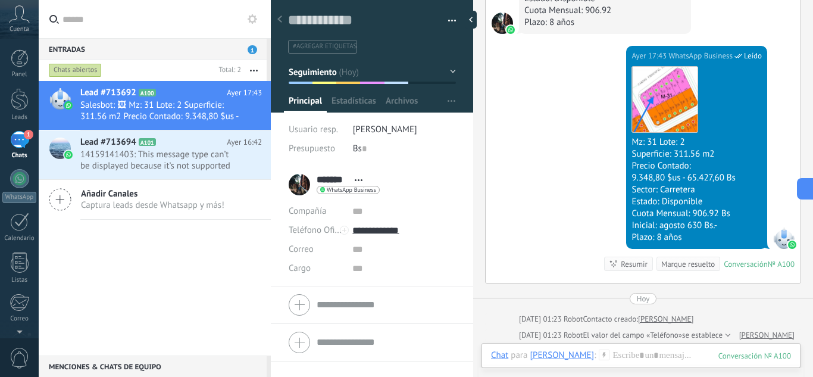 The width and height of the screenshot is (813, 377). What do you see at coordinates (320, 230) in the screenshot?
I see `span: Teléfono Oficina` at bounding box center [320, 230].